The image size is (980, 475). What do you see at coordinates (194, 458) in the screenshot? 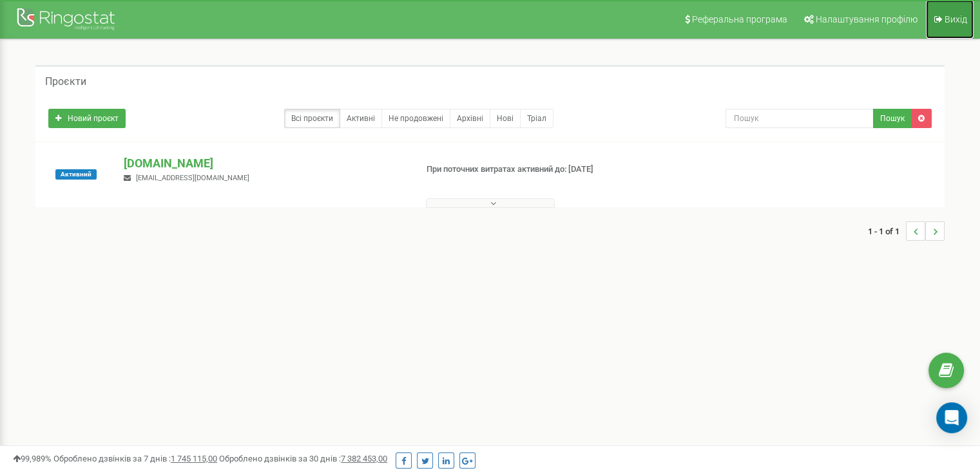
I see `u: 1 745 115,00` at bounding box center [194, 458].